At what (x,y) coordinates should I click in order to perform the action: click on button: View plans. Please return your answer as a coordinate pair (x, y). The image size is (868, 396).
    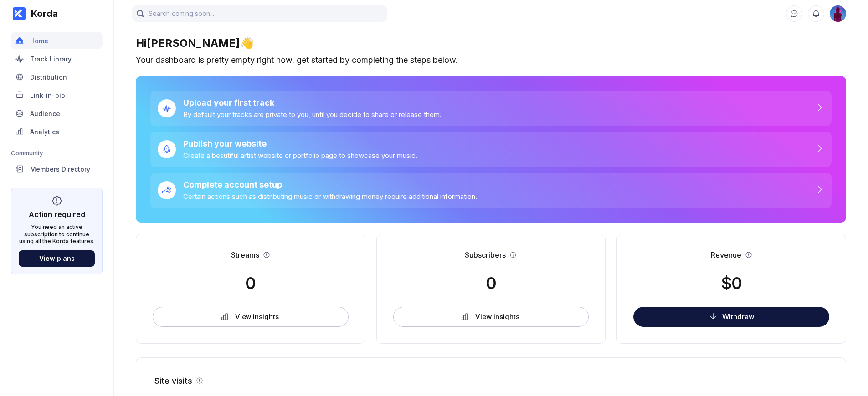
    Looking at the image, I should click on (57, 259).